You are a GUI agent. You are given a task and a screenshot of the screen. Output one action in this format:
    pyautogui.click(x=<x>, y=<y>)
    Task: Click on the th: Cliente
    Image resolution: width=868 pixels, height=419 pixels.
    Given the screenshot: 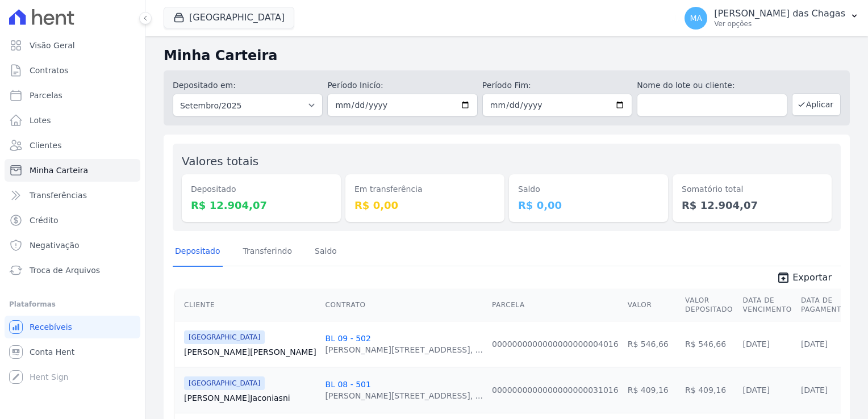 What is the action you would take?
    pyautogui.click(x=248, y=305)
    